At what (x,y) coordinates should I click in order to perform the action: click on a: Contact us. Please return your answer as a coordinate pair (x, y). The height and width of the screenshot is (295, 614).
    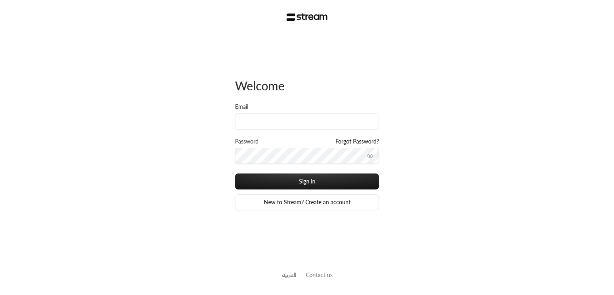
    Looking at the image, I should click on (319, 275).